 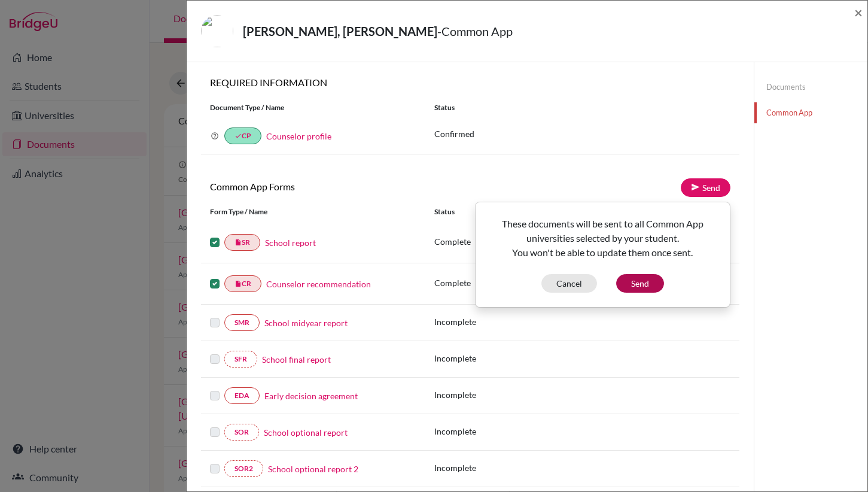 I want to click on a: SOR2, so click(x=244, y=469).